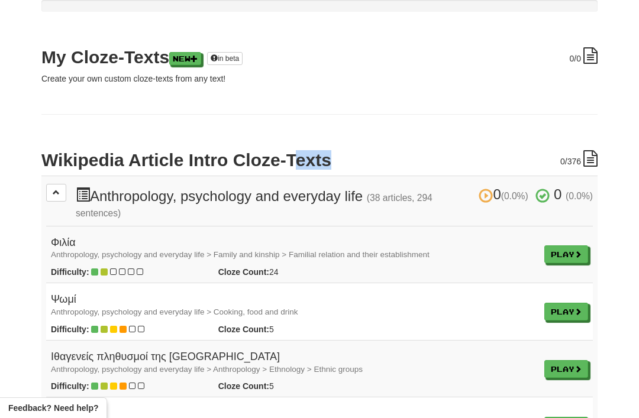  I want to click on span: Open feedback widget, so click(53, 408).